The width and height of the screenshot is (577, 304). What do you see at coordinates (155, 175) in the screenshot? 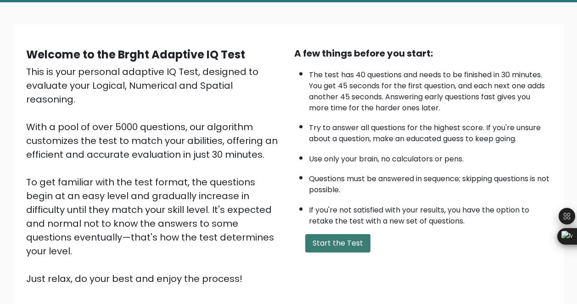
I see `div: This is your personal adaptive IQ Test, designed to evaluate your Logical, Numerical and Spatial ...` at bounding box center [155, 175].